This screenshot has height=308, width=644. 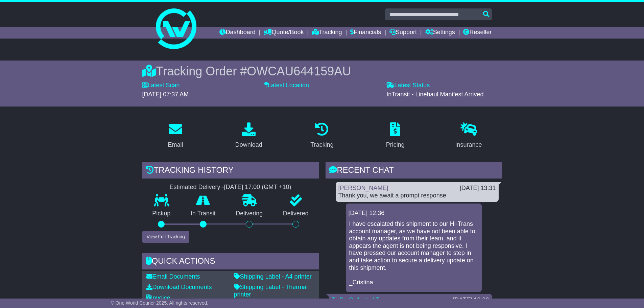 What do you see at coordinates (417, 196) in the screenshot?
I see `div: Thank you, we await a prompt response` at bounding box center [417, 196].